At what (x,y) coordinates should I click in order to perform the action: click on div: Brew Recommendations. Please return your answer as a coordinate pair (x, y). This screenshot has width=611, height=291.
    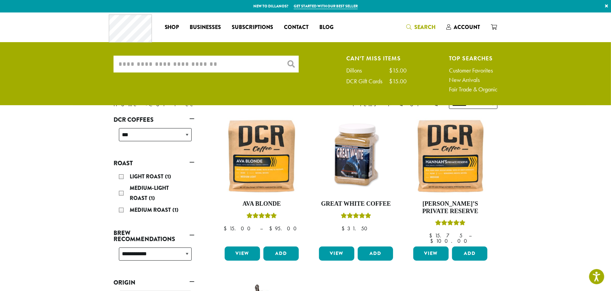
    Looking at the image, I should click on (154, 256).